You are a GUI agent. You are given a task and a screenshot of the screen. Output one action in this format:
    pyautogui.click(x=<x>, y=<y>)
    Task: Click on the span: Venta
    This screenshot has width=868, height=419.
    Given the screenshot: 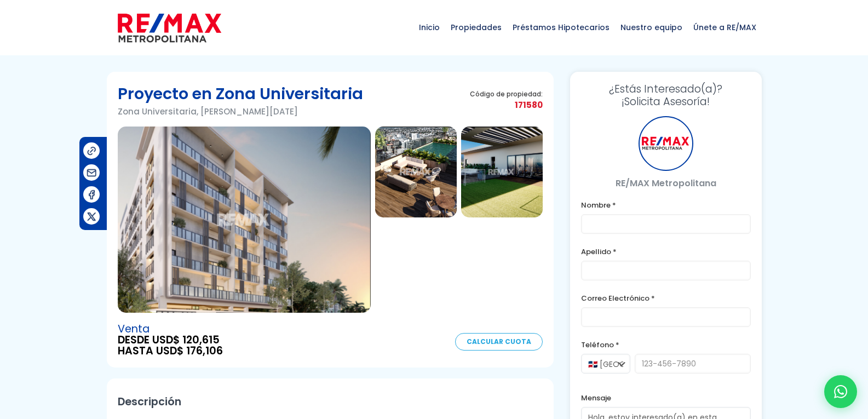 What is the action you would take?
    pyautogui.click(x=170, y=329)
    